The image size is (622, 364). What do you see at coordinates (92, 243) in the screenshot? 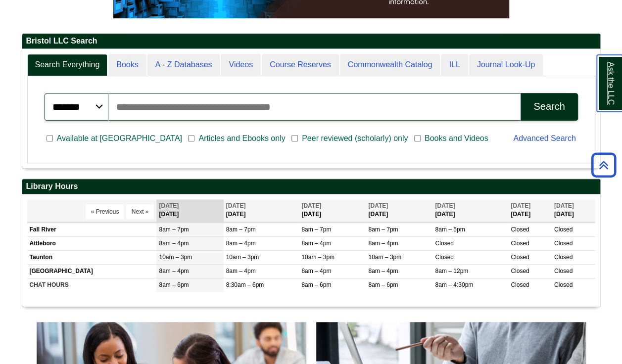
I see `td: Attleboro` at bounding box center [92, 243].